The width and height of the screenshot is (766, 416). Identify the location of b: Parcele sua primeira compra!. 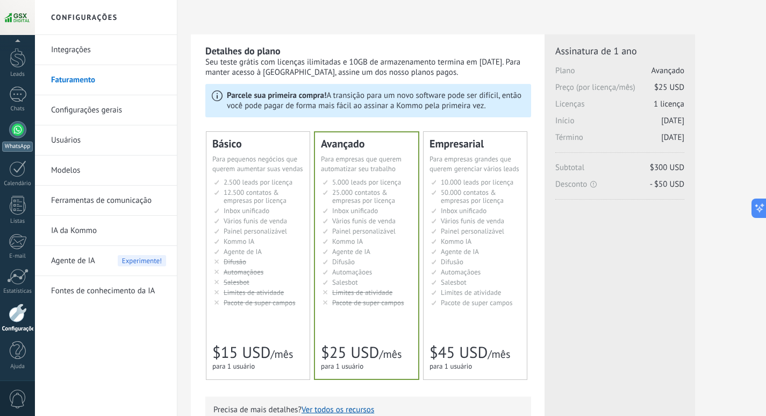
(276, 95).